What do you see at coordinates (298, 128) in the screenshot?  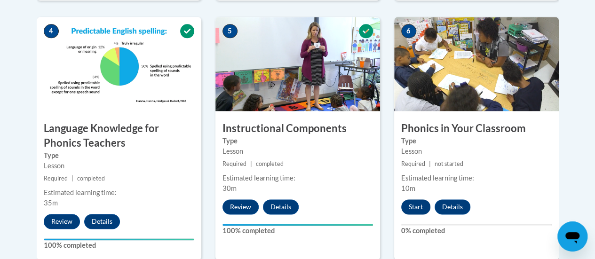 I see `h3: Instructional Components` at bounding box center [298, 128].